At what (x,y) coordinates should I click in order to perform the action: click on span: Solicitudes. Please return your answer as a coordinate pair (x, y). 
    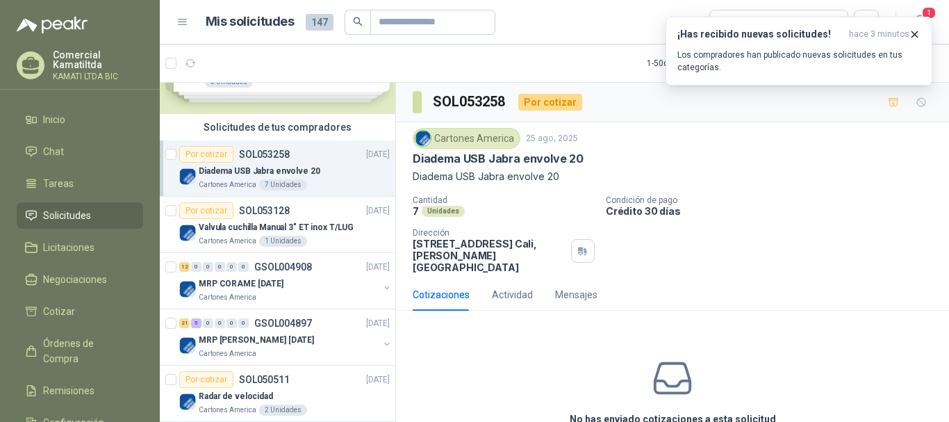
    Looking at the image, I should click on (67, 215).